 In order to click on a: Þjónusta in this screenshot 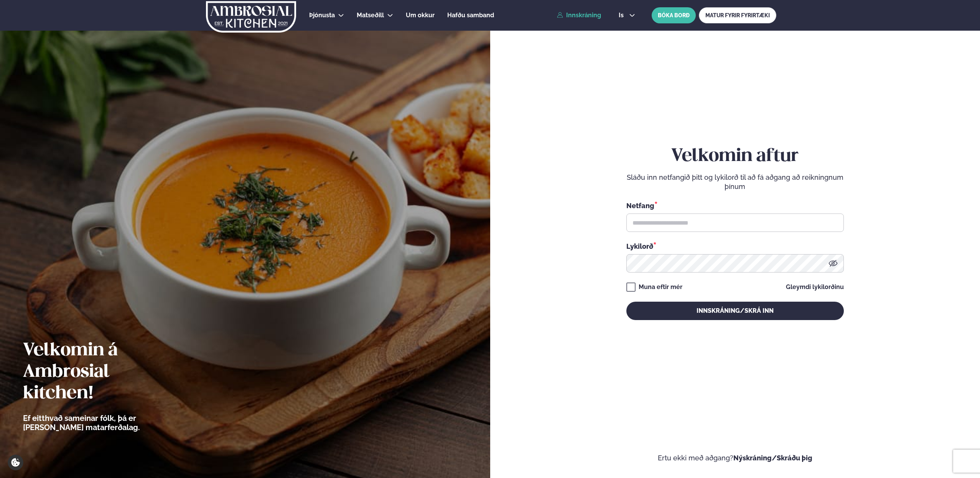, I will do `click(322, 15)`.